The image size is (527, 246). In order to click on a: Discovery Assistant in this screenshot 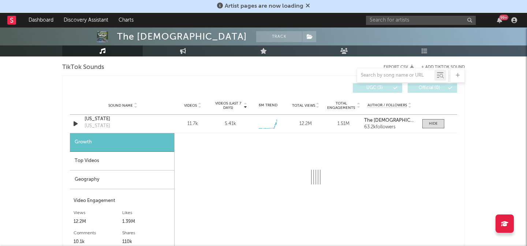, I will do `click(86, 20)`.